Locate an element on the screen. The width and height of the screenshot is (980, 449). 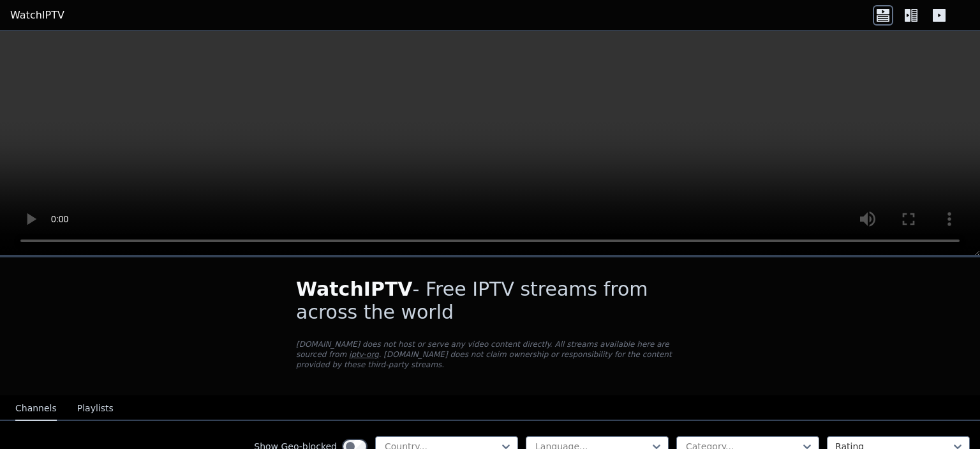
a: iptv-org is located at coordinates (364, 354).